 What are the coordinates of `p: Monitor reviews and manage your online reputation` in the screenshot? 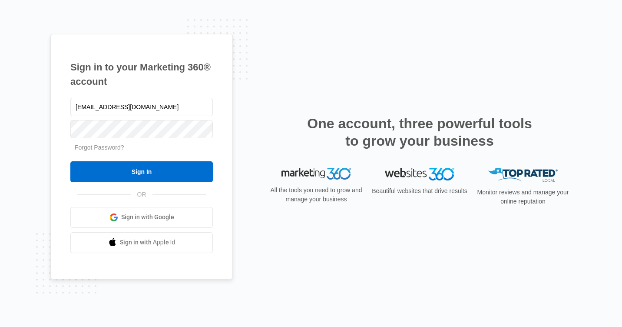 It's located at (523, 197).